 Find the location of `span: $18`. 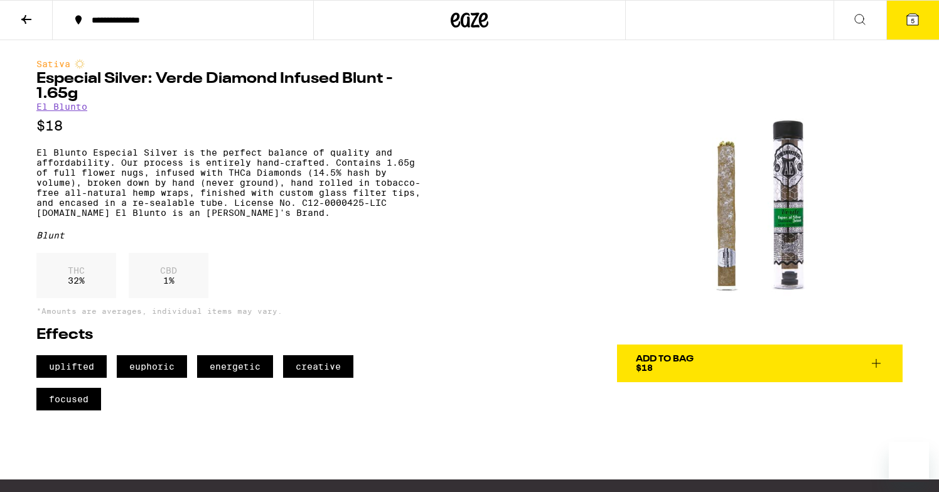

span: $18 is located at coordinates (644, 368).